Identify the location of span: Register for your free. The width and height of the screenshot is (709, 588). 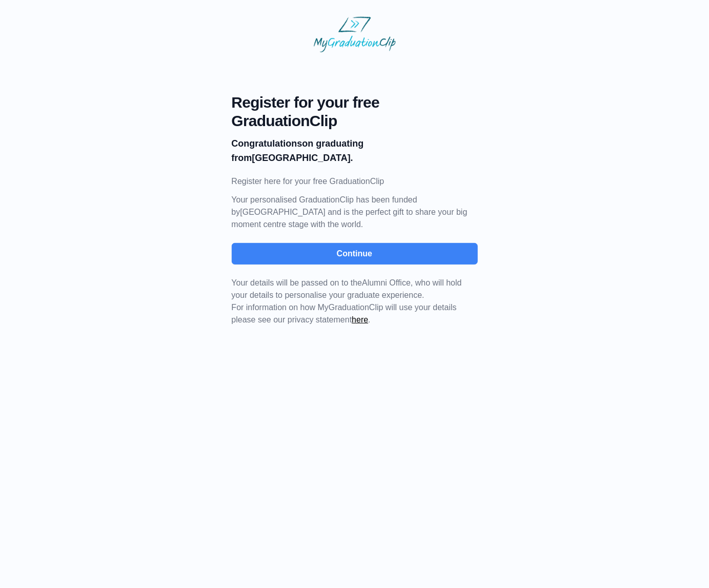
(355, 103).